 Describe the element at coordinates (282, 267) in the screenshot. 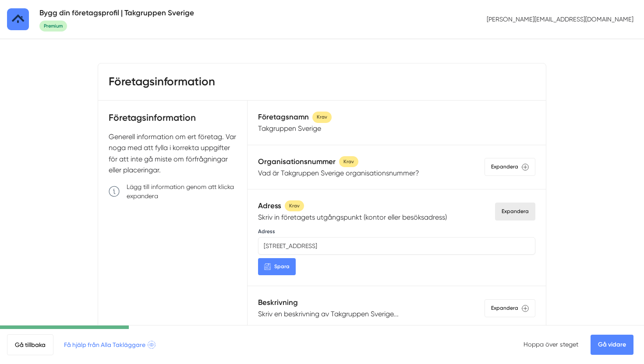

I see `span: Spara` at that location.